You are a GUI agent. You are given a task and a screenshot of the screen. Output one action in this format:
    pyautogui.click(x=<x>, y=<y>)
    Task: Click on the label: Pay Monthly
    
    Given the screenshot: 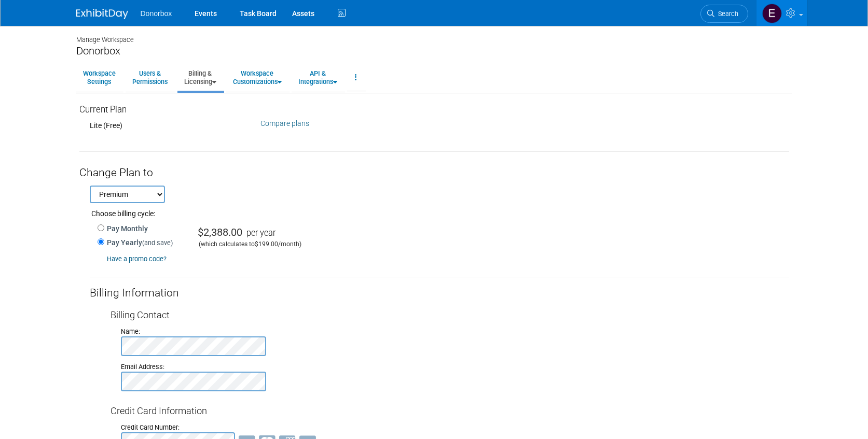 What is the action you would take?
    pyautogui.click(x=126, y=228)
    